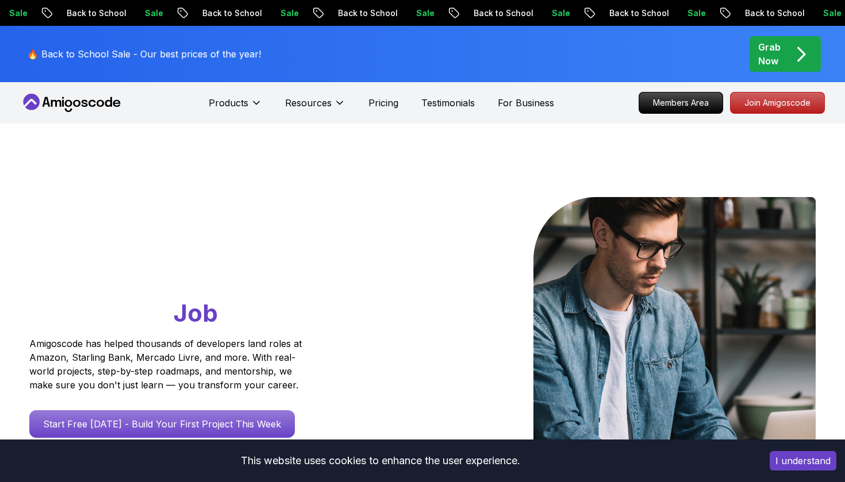 The height and width of the screenshot is (482, 845). Describe the element at coordinates (167, 365) in the screenshot. I see `p: Amigoscode has helped thousands of developers land roles at Amazon, Starling Bank, Mercado Livre,...` at that location.